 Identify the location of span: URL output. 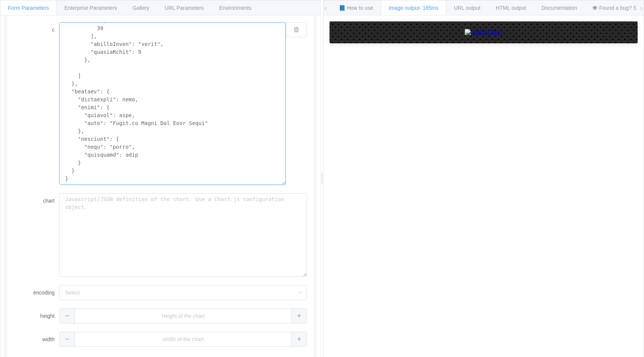
(467, 8).